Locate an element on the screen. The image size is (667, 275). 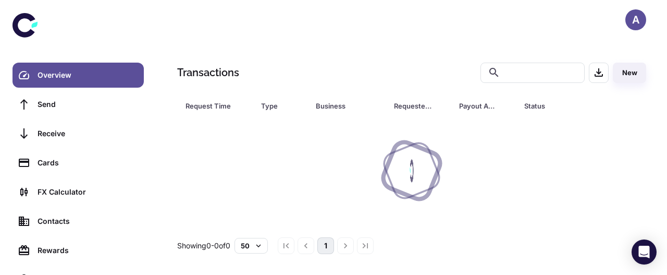
div: Open Intercom Messenger is located at coordinates (644, 252).